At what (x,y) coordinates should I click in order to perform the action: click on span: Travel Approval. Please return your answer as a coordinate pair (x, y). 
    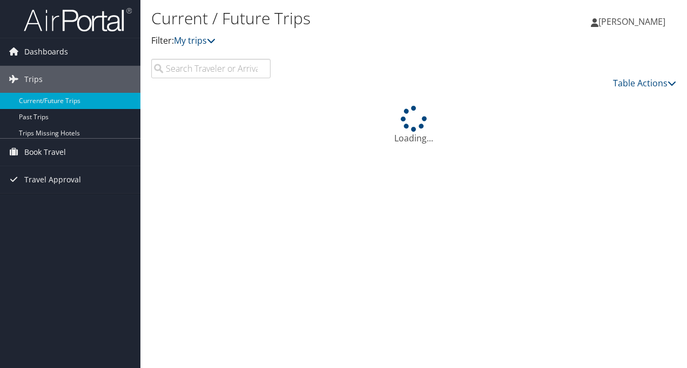
    Looking at the image, I should click on (52, 180).